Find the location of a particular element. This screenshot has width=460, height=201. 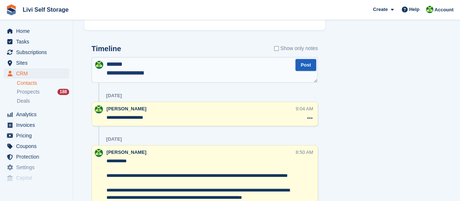

a: Livi Self Storage is located at coordinates (45, 10).